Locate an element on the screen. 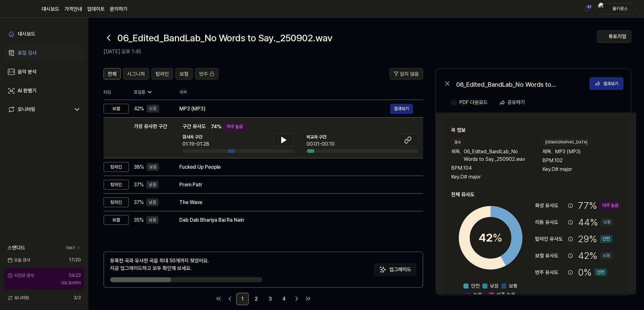 The image size is (644, 310). div: Prem Patr is located at coordinates (296, 185).